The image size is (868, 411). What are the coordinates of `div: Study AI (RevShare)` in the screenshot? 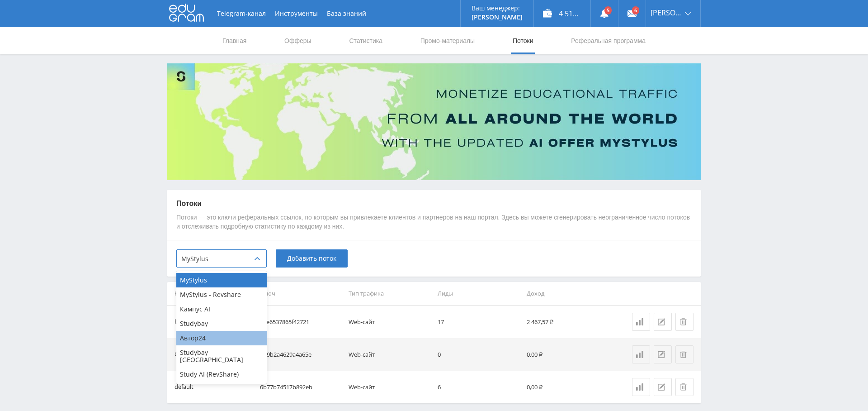 It's located at (222, 374).